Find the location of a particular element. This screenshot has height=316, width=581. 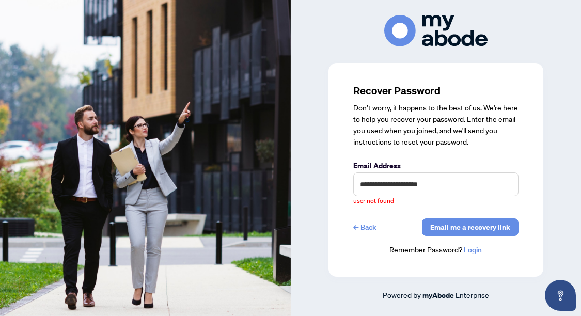

a: myAbode is located at coordinates (438, 295).